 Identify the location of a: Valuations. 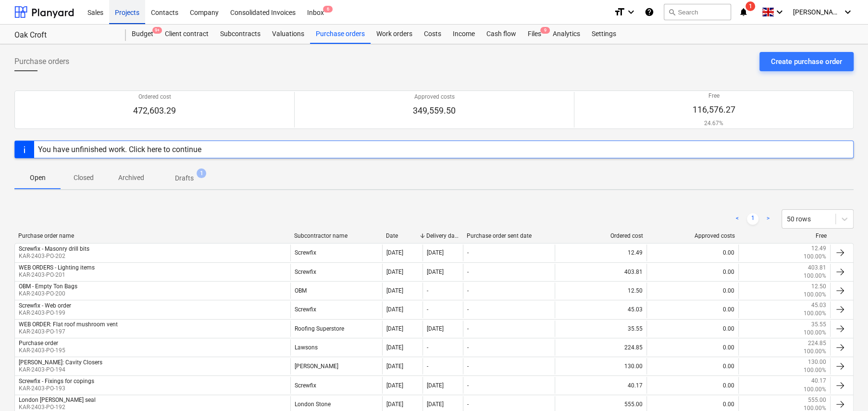
(288, 34).